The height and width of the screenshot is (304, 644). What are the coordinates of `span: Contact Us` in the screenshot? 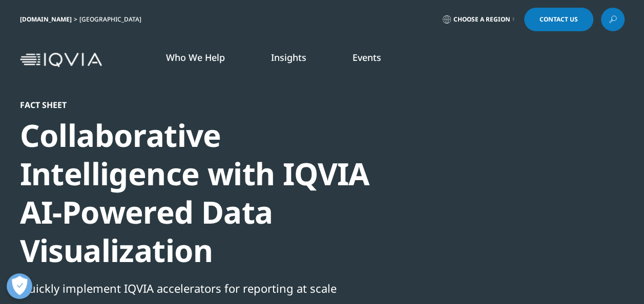 It's located at (558, 20).